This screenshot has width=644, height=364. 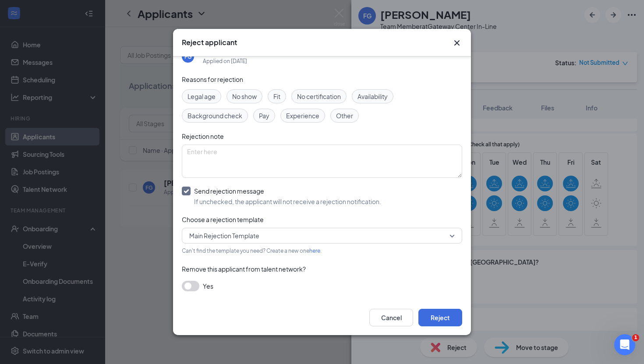 What do you see at coordinates (277, 96) in the screenshot?
I see `span: Fit` at bounding box center [277, 96].